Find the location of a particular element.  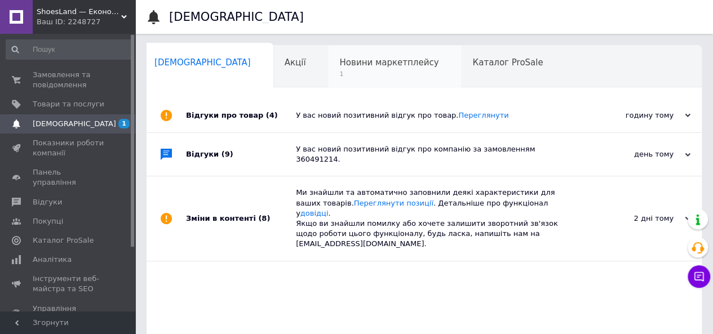

div: 2 дні тому is located at coordinates (634, 219).